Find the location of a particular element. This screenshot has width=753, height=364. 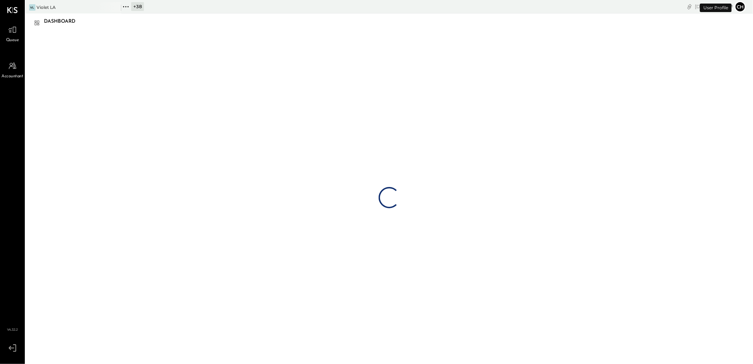

a: Accountant is located at coordinates (12, 69).